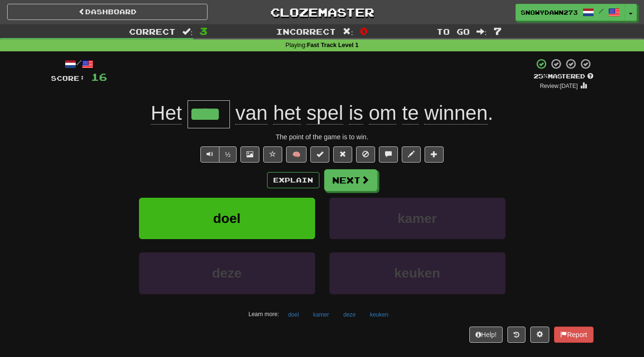 The width and height of the screenshot is (644, 357). Describe the element at coordinates (383, 113) in the screenshot. I see `span: om` at that location.